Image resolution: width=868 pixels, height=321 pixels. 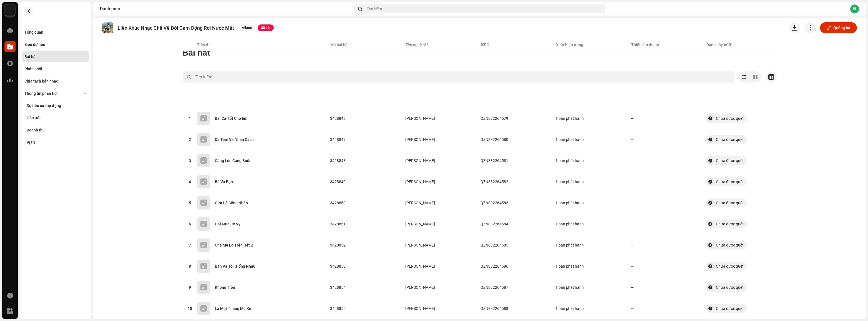 I want to click on div: QZN882264588, so click(x=494, y=309).